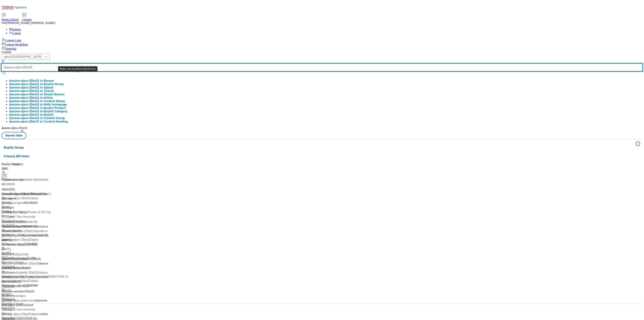 The height and width of the screenshot is (320, 644). What do you see at coordinates (322, 40) in the screenshot?
I see `a: Content Lake` at bounding box center [322, 40].